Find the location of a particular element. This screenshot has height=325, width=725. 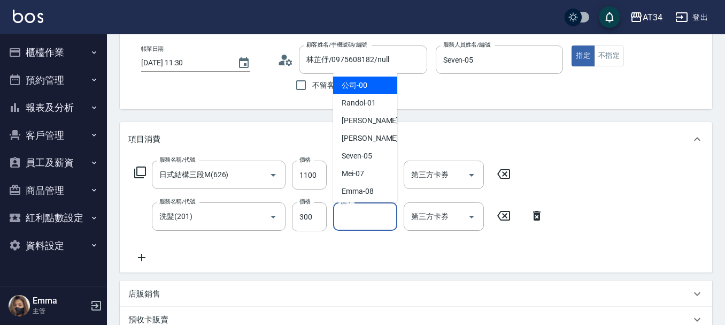

button: 登出 is located at coordinates (691, 17).